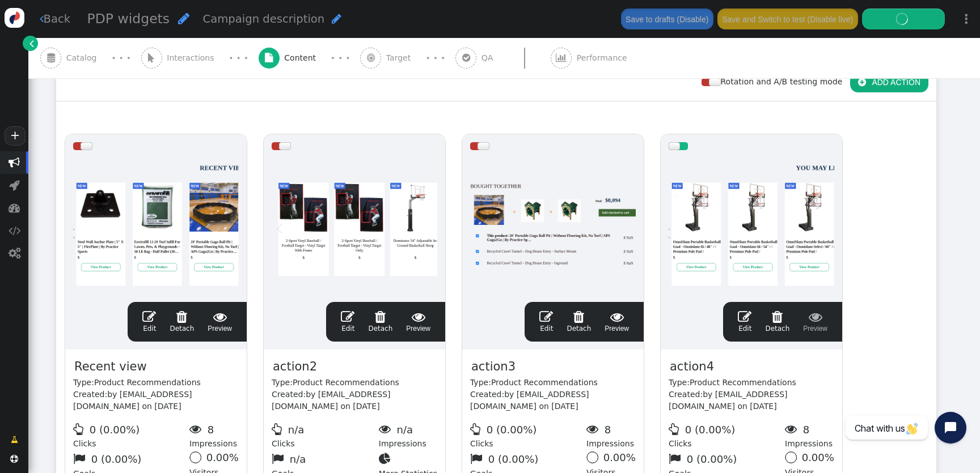 Image resolution: width=980 pixels, height=473 pixels. Describe the element at coordinates (401, 58) in the screenshot. I see `span: Target` at that location.